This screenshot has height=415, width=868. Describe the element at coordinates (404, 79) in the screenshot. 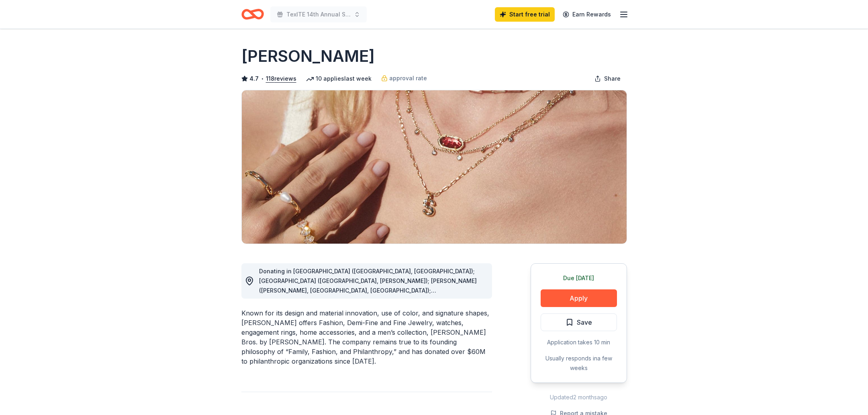

I see `a: approval rate` at that location.